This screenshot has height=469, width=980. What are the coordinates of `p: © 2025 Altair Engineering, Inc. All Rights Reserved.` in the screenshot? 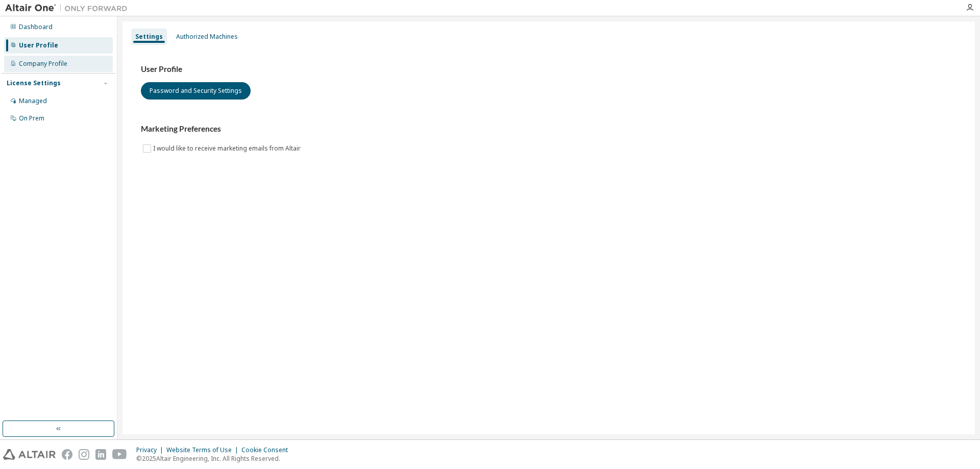 It's located at (215, 458).